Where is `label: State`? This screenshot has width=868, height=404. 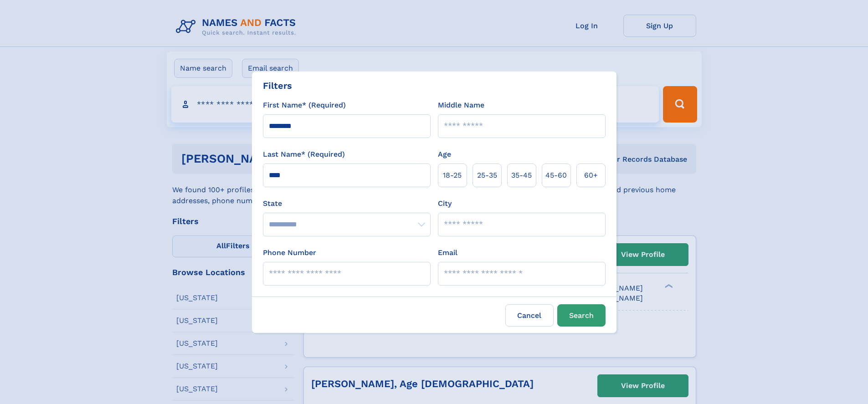 label: State is located at coordinates (347, 204).